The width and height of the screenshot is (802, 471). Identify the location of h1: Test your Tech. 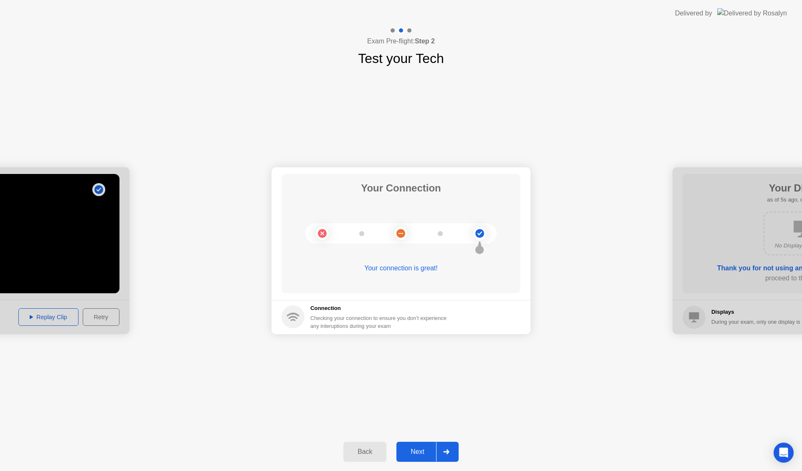
(401, 58).